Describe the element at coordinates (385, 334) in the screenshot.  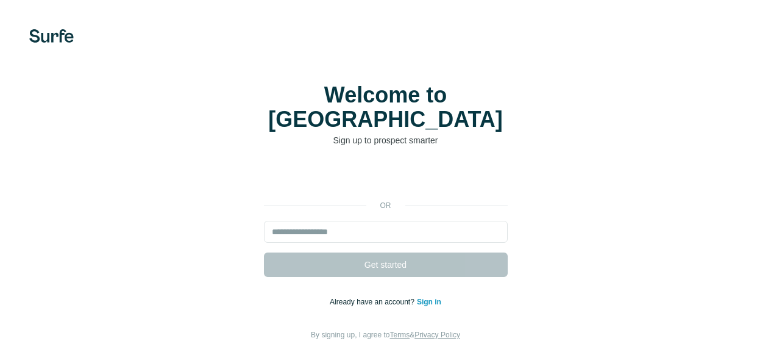
I see `span: By signing up, I agree to &` at that location.